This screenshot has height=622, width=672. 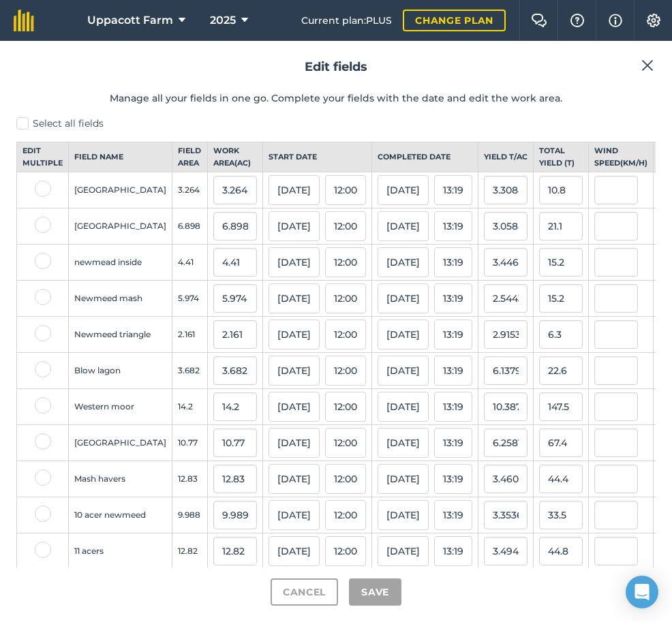 I want to click on a: Change plan, so click(x=454, y=21).